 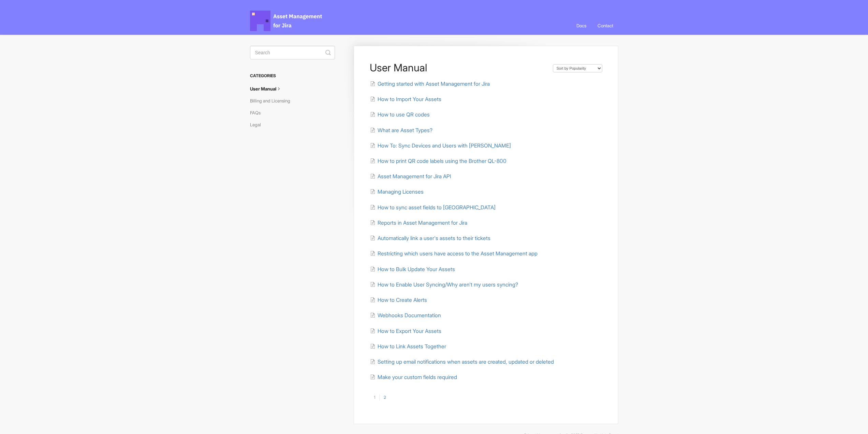 I want to click on a: How to Enable User Syncing/Why aren't my users syncing?, so click(x=444, y=284).